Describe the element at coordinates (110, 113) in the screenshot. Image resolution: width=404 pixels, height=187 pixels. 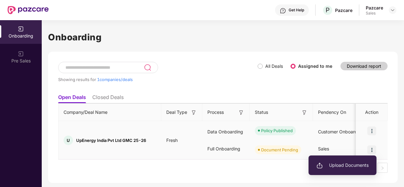
I see `th: Company/Deal Name` at that location.